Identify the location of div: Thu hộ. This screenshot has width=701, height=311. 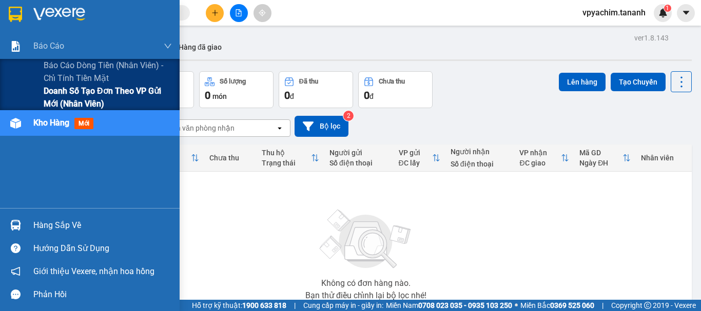
(286, 153).